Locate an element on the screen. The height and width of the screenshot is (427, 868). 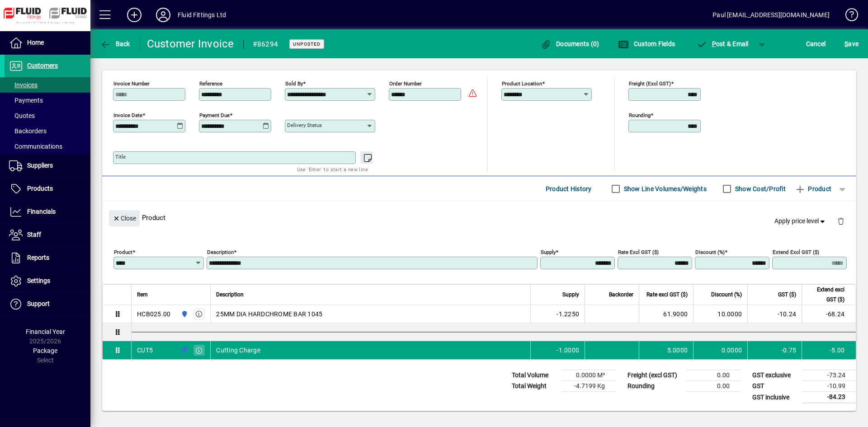
app-page-header-button: Delete is located at coordinates (840, 221).